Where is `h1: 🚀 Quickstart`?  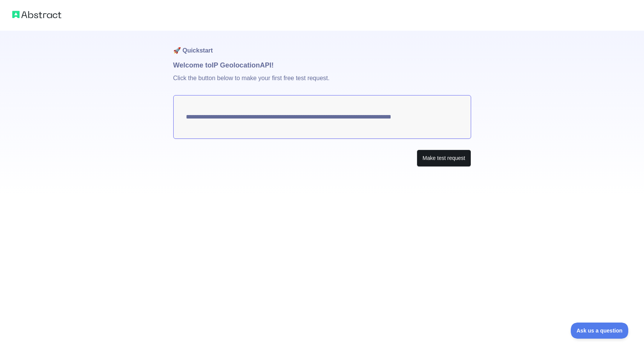
h1: 🚀 Quickstart is located at coordinates (322, 45).